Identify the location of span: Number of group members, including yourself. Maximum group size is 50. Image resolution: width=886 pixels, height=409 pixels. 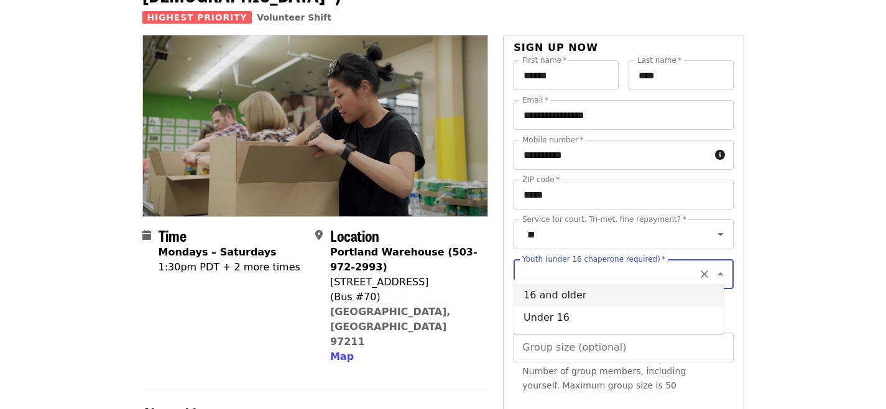
(603, 378).